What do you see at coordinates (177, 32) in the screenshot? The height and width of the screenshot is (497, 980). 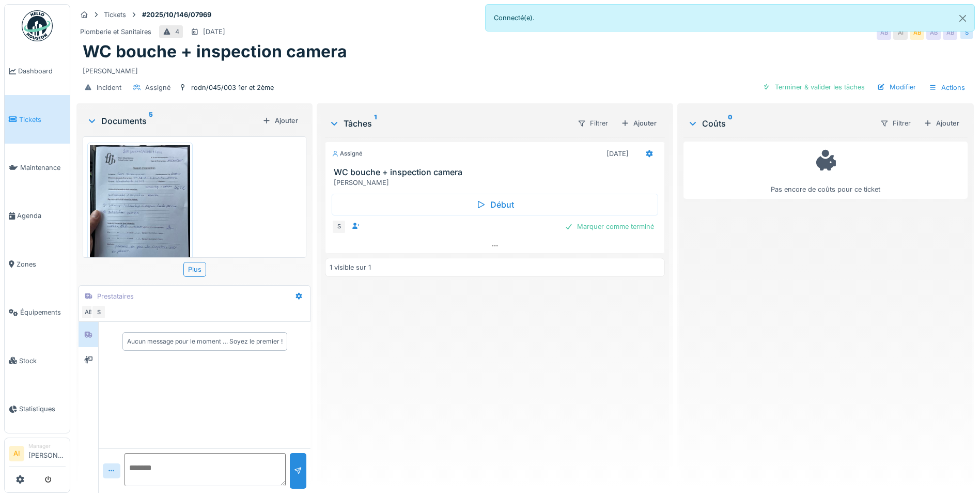 I see `div: 4` at bounding box center [177, 32].